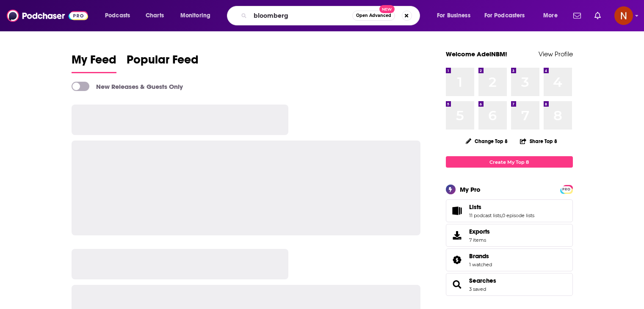 The image size is (644, 309). I want to click on a: 0 episode lists, so click(518, 215).